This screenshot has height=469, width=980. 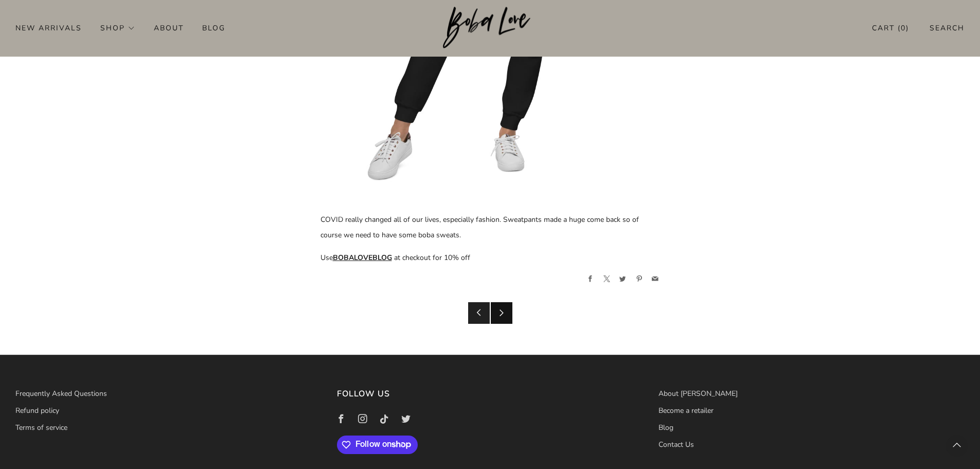 What do you see at coordinates (903, 28) in the screenshot?
I see `items-count: 0` at bounding box center [903, 28].